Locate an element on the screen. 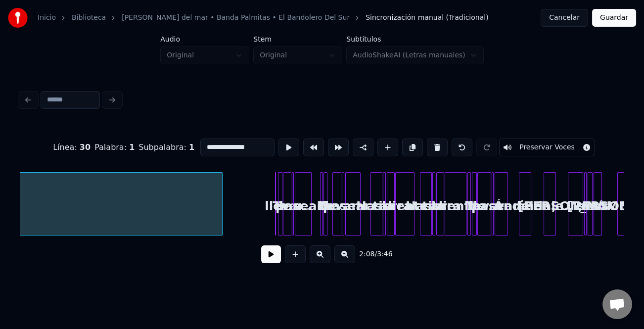 This screenshot has height=329, width=644. div: Subpalabra : is located at coordinates (166, 147).